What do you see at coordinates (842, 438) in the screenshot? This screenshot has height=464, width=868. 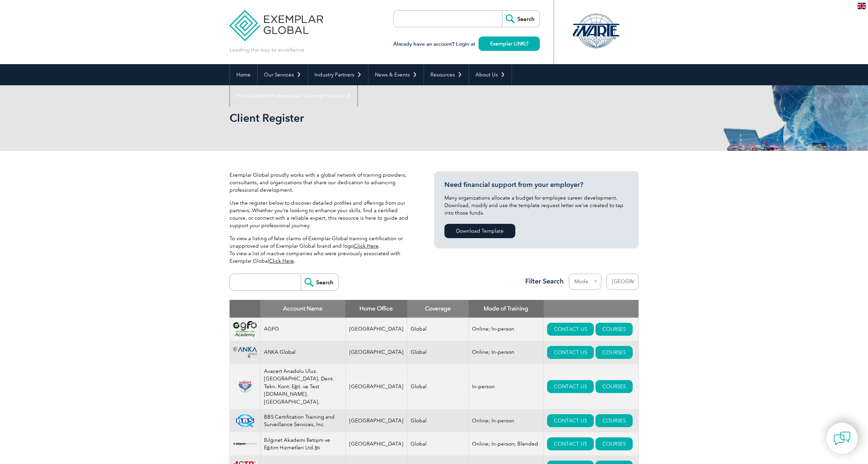 I see `img: contact-chat.png` at bounding box center [842, 438].